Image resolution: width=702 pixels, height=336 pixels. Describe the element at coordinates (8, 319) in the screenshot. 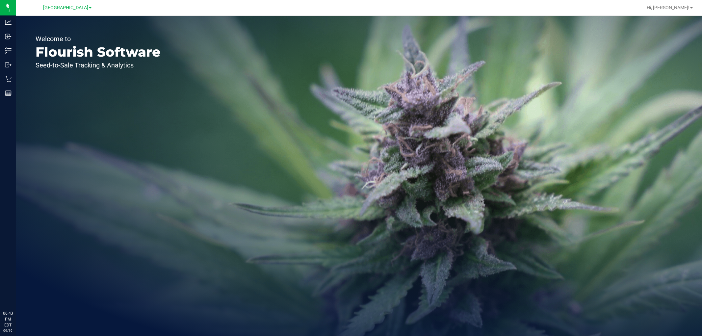

I see `p: 06:43 PM EDT` at that location.